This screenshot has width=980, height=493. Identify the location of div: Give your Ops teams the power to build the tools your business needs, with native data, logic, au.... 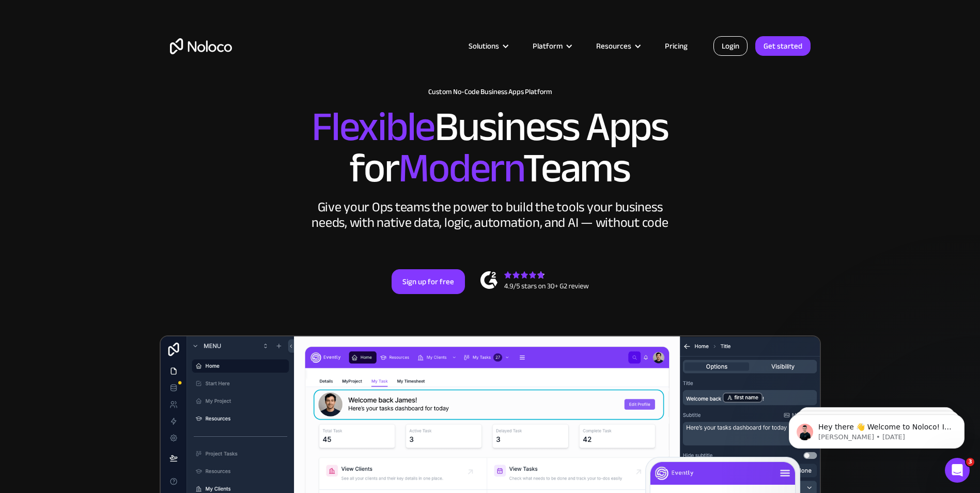
(490, 215).